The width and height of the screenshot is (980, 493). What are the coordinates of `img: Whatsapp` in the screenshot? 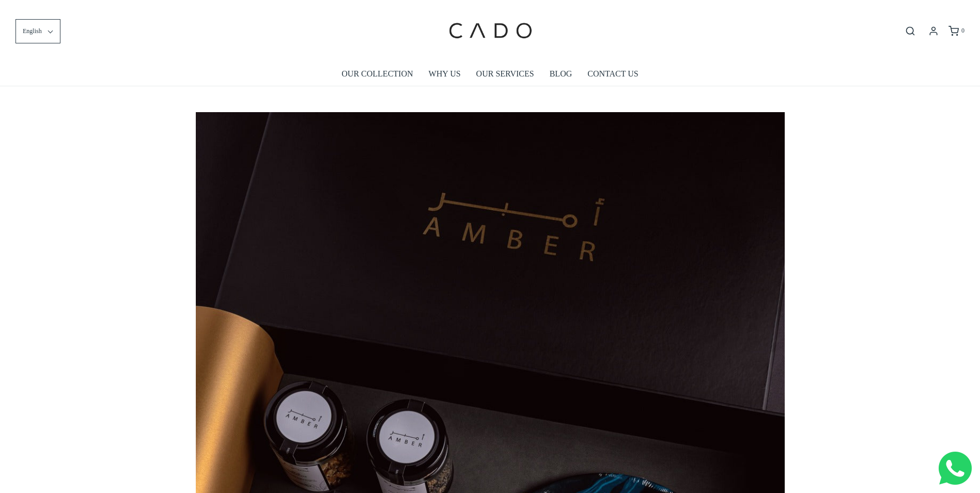 It's located at (955, 468).